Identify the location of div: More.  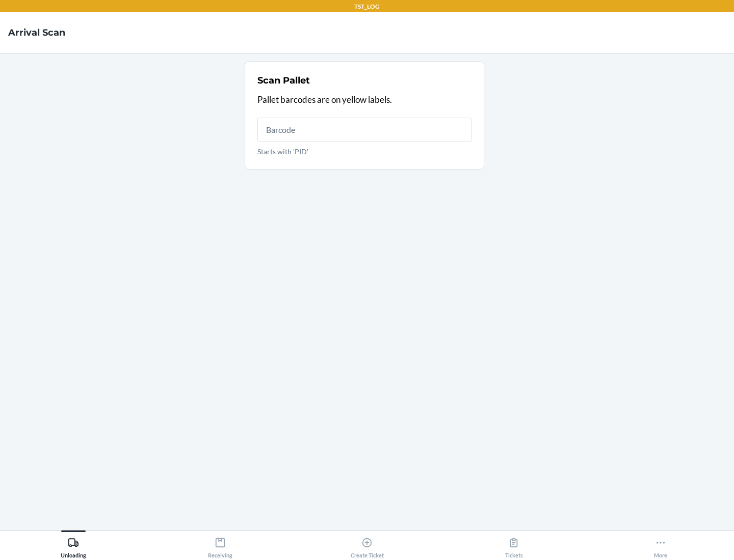
(661, 546).